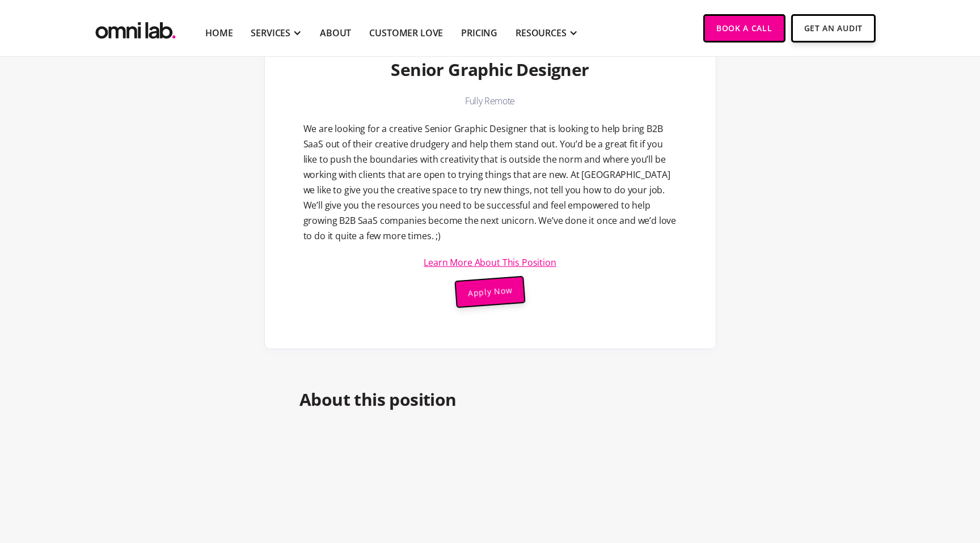 The height and width of the screenshot is (543, 980). Describe the element at coordinates (335, 33) in the screenshot. I see `a: About` at that location.